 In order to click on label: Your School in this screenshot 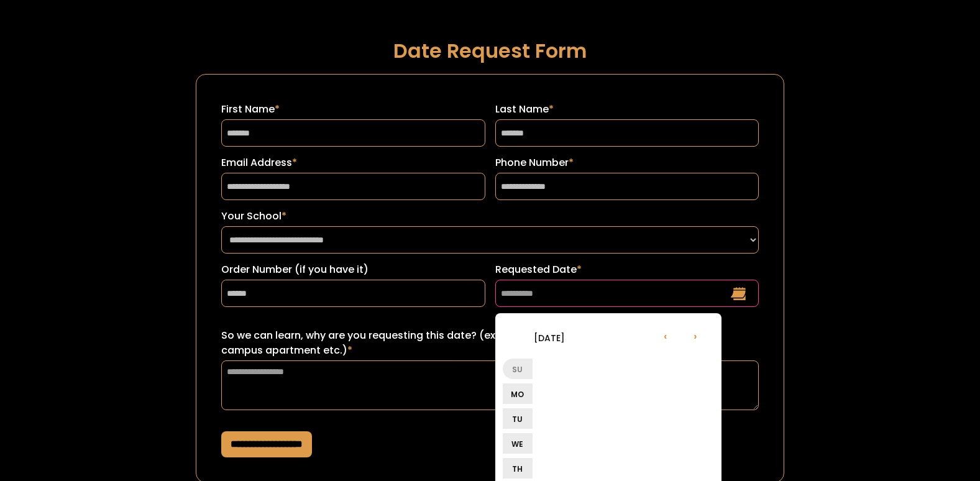, I will do `click(490, 216)`.